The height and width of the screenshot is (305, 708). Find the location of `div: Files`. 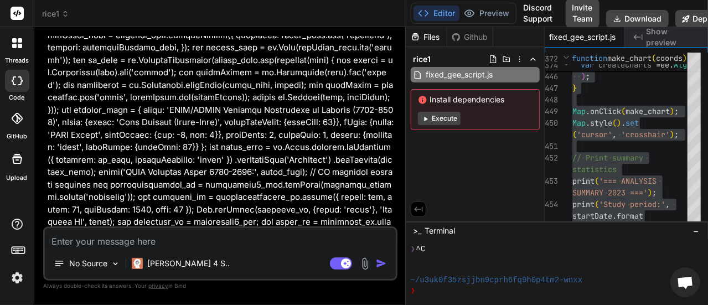

div: Files is located at coordinates (426, 37).